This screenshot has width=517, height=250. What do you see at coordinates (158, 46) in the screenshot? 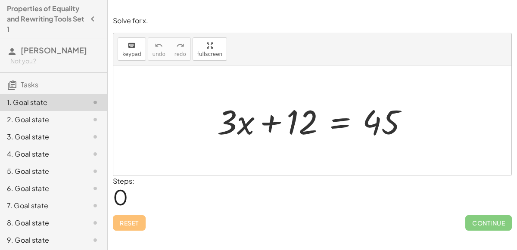
I see `i: undo` at bounding box center [158, 46].